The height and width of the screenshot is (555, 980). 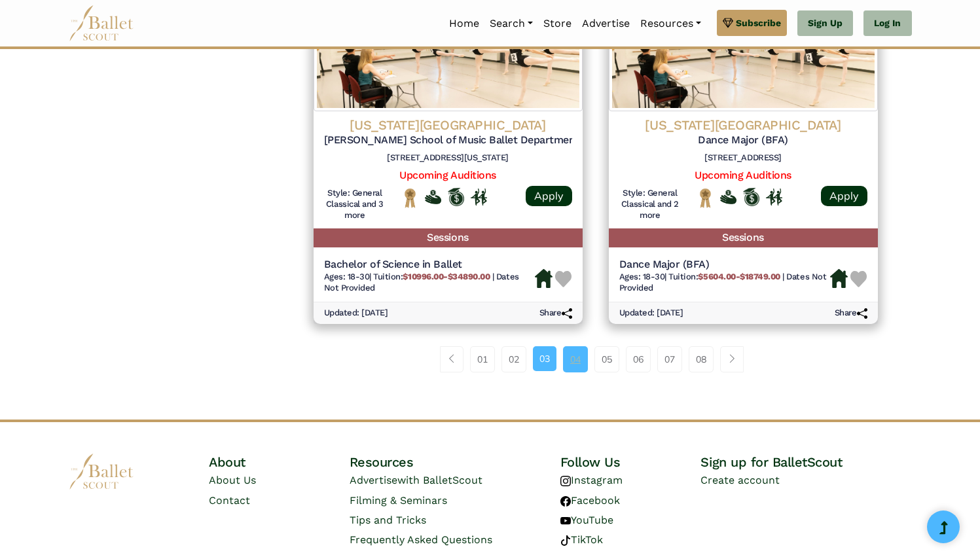 I want to click on a: 01, so click(x=483, y=360).